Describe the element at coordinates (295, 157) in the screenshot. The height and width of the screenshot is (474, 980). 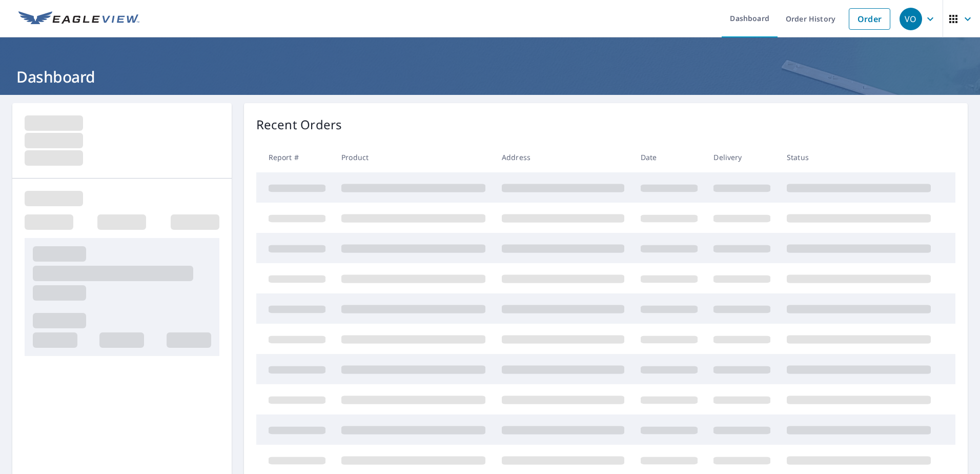
I see `th: Report #` at that location.